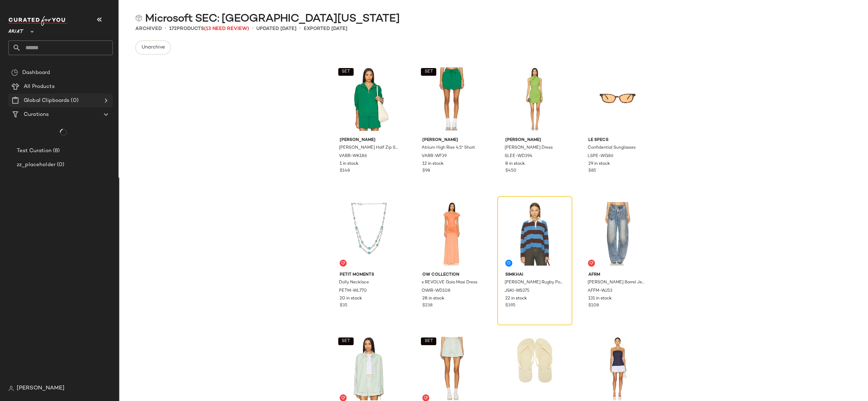  What do you see at coordinates (36, 164) in the screenshot?
I see `span: zz_placeholder` at bounding box center [36, 164].